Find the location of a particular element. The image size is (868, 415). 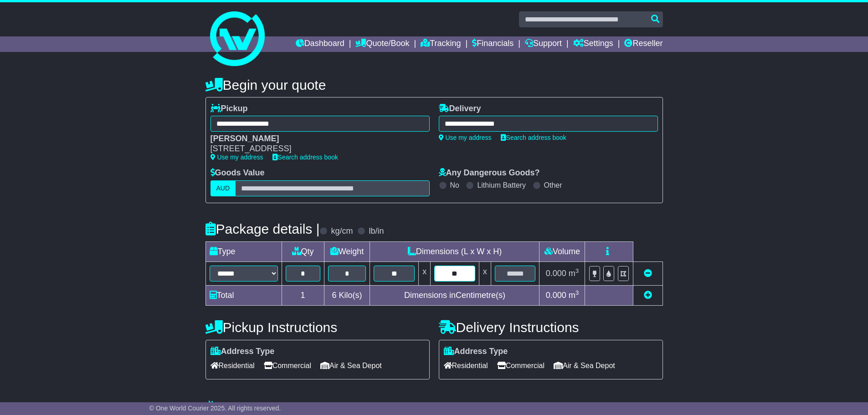

label: Delivery is located at coordinates (460, 109).